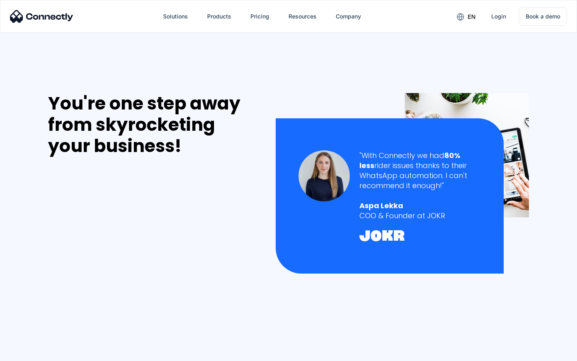 This screenshot has height=361, width=577. What do you see at coordinates (42, 16) in the screenshot?
I see `img: Connectly Logo` at bounding box center [42, 16].